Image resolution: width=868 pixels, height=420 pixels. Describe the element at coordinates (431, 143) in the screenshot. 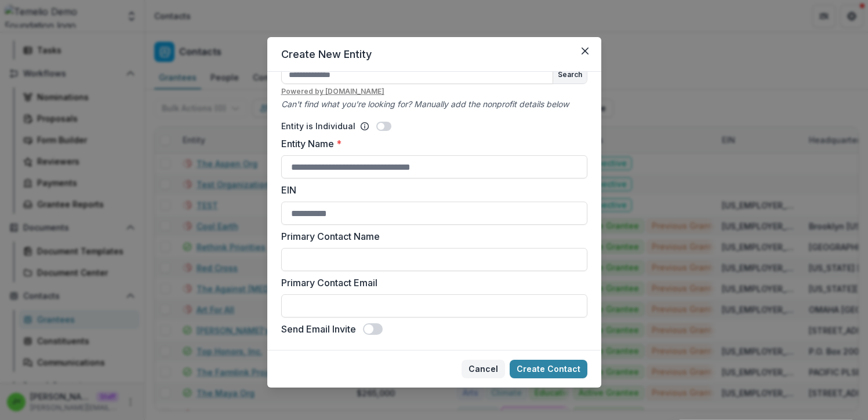

I see `label: Entity Name` at that location.